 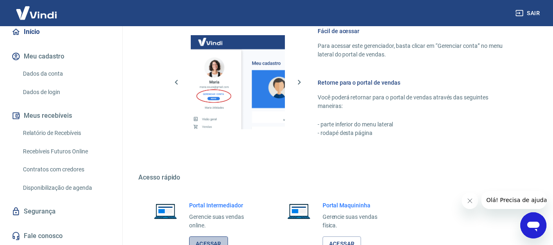 I want to click on button: Meu cadastro, so click(x=61, y=57).